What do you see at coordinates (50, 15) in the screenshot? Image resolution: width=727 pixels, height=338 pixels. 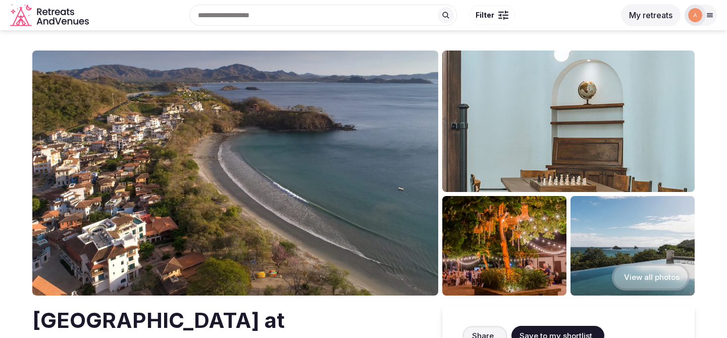 I see `a: Visit the homepage` at bounding box center [50, 15].